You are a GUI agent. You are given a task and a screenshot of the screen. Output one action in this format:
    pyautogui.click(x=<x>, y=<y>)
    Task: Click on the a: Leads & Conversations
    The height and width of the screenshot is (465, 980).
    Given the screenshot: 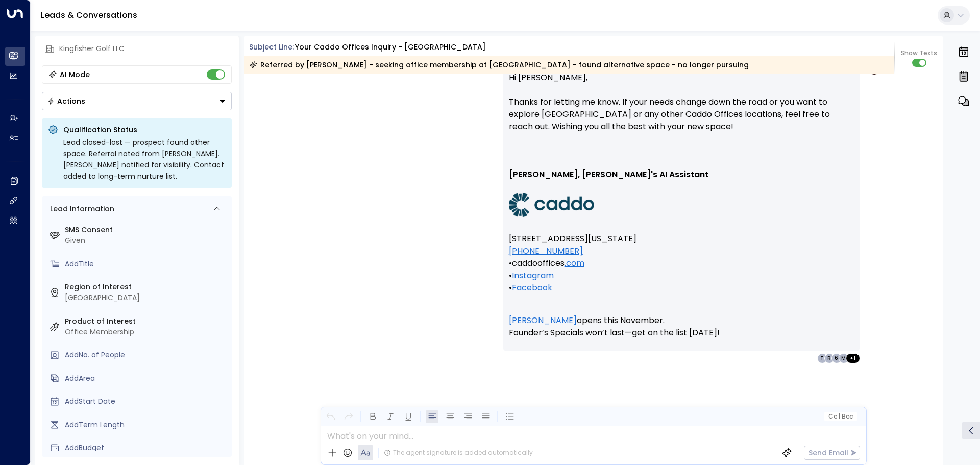 What is the action you would take?
    pyautogui.click(x=89, y=15)
    